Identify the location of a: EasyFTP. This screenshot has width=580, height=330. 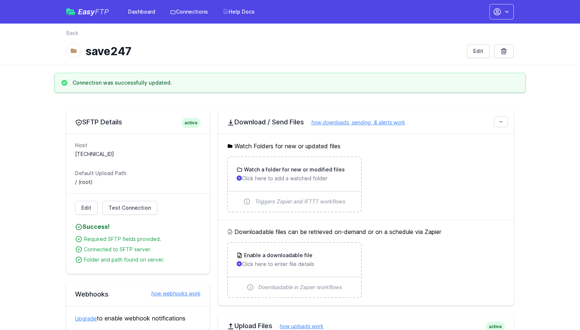
(88, 12).